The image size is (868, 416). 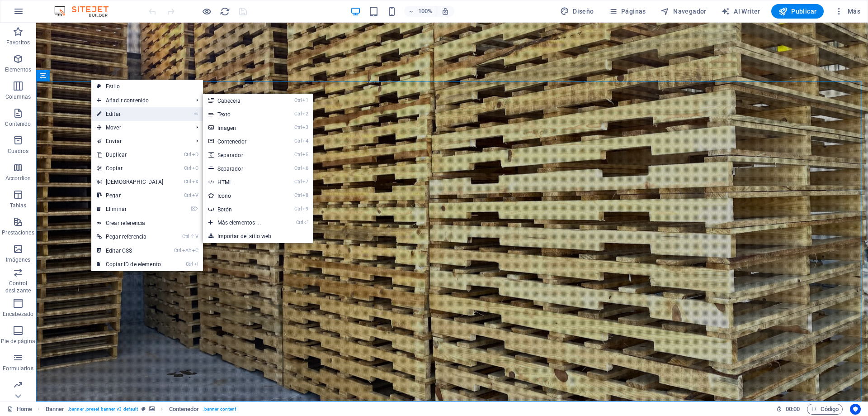 I want to click on p: Imágenes, so click(x=18, y=260).